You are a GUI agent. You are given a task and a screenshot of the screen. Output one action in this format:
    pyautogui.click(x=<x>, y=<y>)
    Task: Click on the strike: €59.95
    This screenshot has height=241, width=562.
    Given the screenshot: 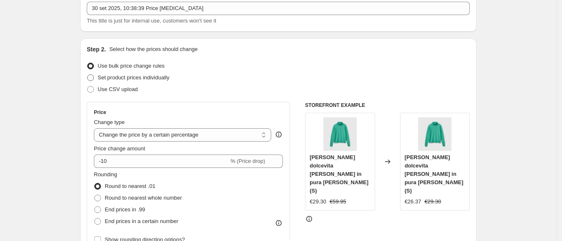 What is the action you would take?
    pyautogui.click(x=338, y=202)
    